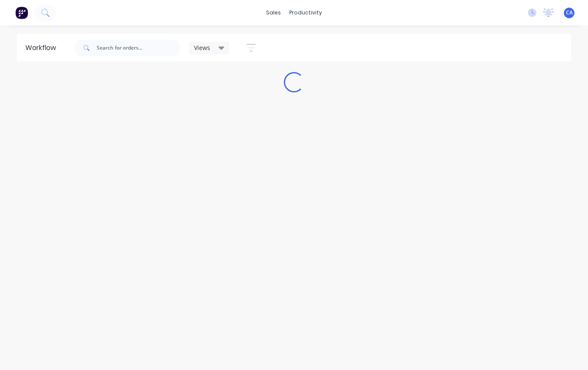 The width and height of the screenshot is (588, 370). Describe the element at coordinates (21, 13) in the screenshot. I see `img: Factory` at that location.